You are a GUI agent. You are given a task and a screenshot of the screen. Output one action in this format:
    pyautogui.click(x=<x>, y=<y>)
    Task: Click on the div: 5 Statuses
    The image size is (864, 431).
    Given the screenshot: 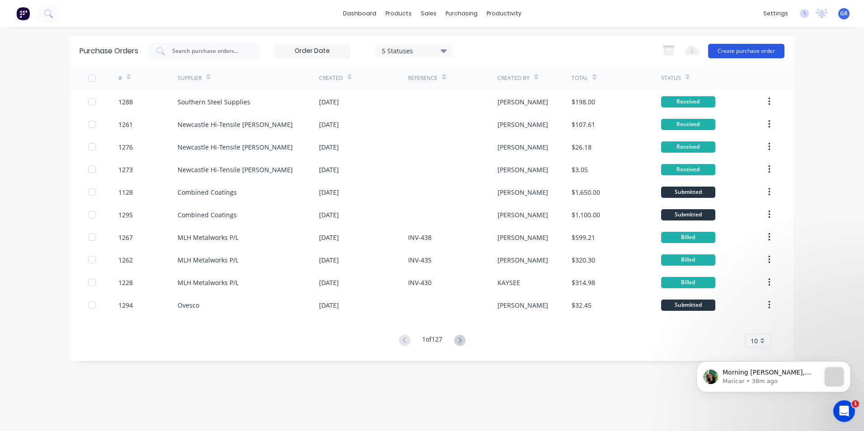 What is the action you would take?
    pyautogui.click(x=414, y=50)
    